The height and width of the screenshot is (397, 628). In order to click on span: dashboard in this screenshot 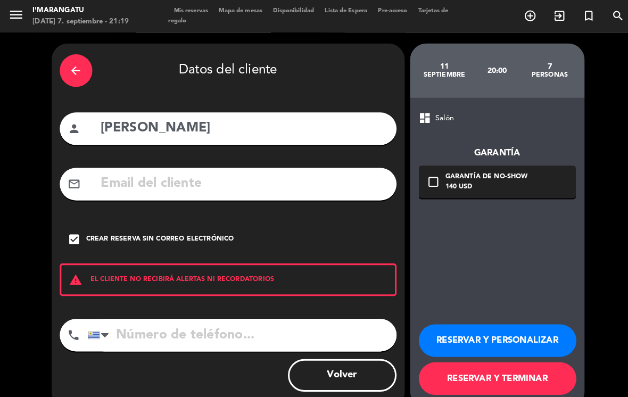, I will do `click(417, 116)`.